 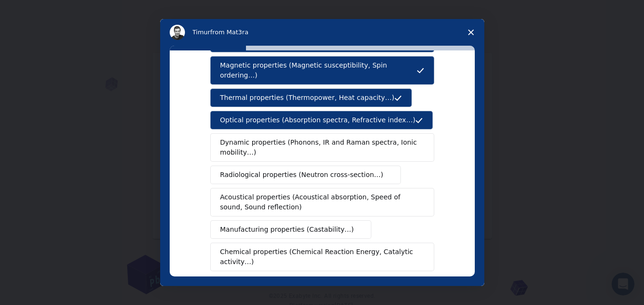 What do you see at coordinates (319, 257) in the screenshot?
I see `span: Chemical properties (Chemical Reaction Energy, Catalytic activity…)` at bounding box center [319, 257].